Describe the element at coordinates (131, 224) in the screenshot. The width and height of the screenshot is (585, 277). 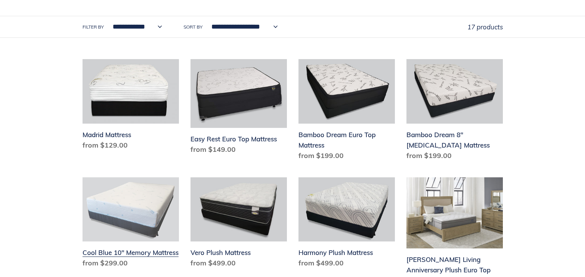
I see `a: Cool Blue 10" Memory Mattress` at that location.